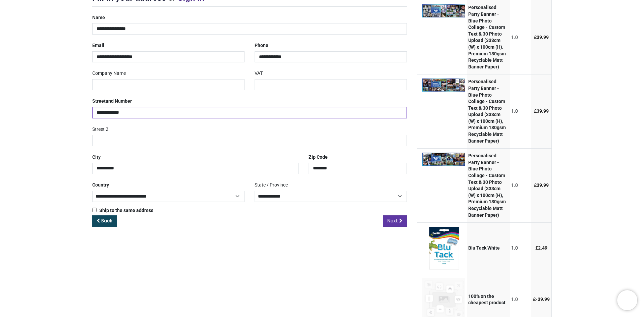 This screenshot has height=317, width=644. Describe the element at coordinates (395, 221) in the screenshot. I see `a: Next` at that location.